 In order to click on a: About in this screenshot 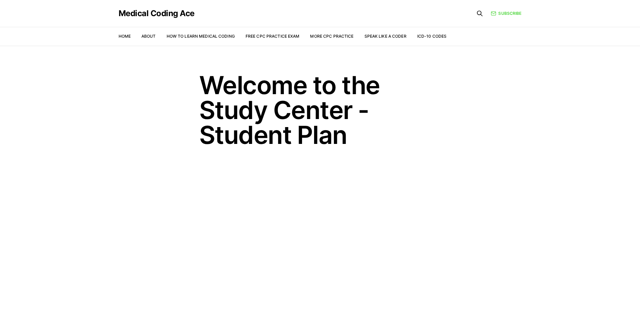, I will do `click(148, 36)`.